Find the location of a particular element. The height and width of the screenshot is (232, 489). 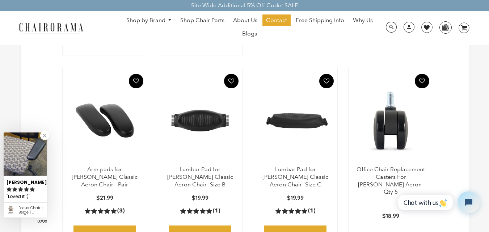

a: 5.0 rating (3 votes) is located at coordinates (105, 211).